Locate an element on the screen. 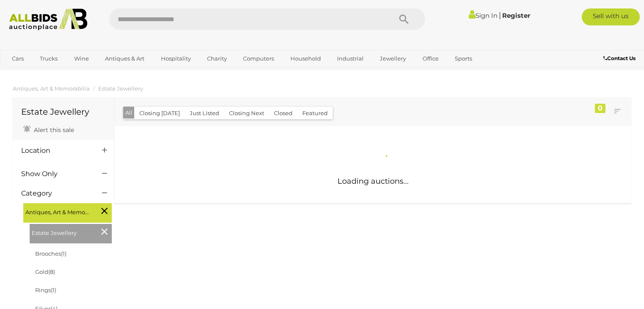 Image resolution: width=644 pixels, height=309 pixels. h4: Location is located at coordinates (55, 151).